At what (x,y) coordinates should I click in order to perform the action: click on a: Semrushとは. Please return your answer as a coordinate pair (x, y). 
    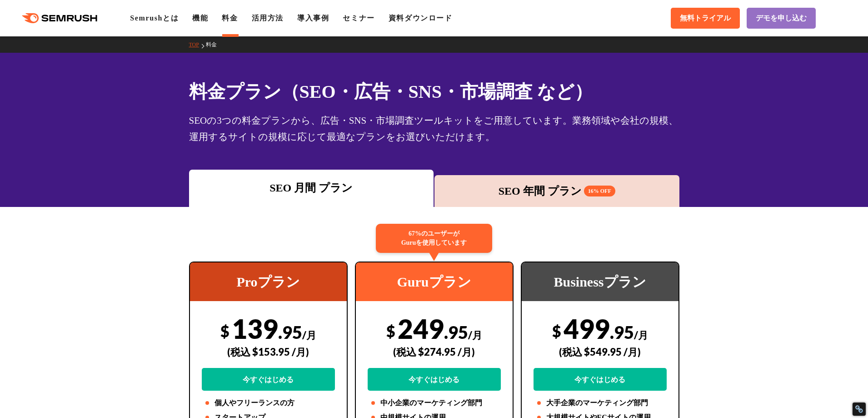
    Looking at the image, I should click on (154, 18).